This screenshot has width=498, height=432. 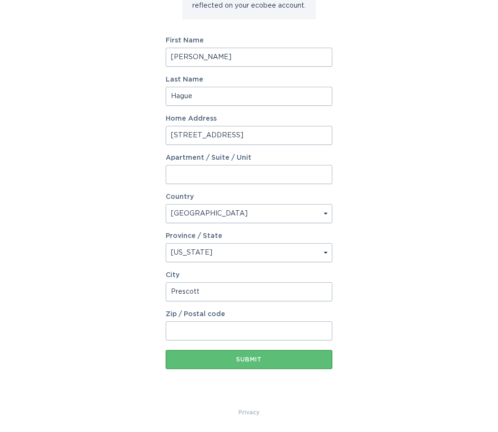 What do you see at coordinates (249, 359) in the screenshot?
I see `button: Submit` at bounding box center [249, 359].